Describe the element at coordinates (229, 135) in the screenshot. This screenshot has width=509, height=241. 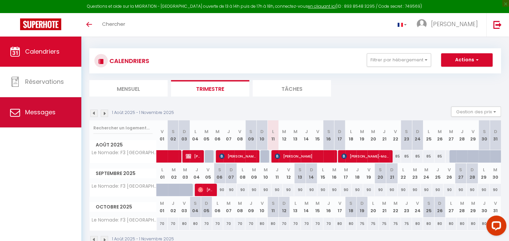
I see `th: 07` at that location.